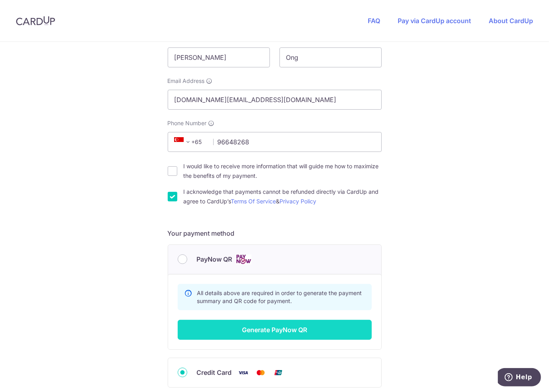 This screenshot has width=549, height=392. What do you see at coordinates (275, 233) in the screenshot?
I see `h5: Your payment method` at bounding box center [275, 233].